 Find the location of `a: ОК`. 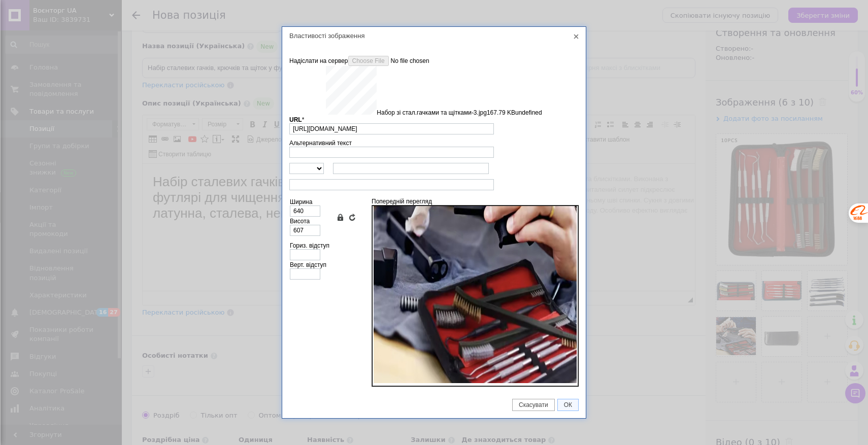

a: ОК is located at coordinates (568, 405).